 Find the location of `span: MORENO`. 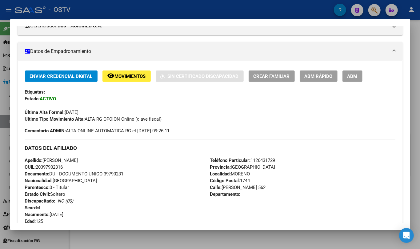

span: MORENO is located at coordinates (230, 174).